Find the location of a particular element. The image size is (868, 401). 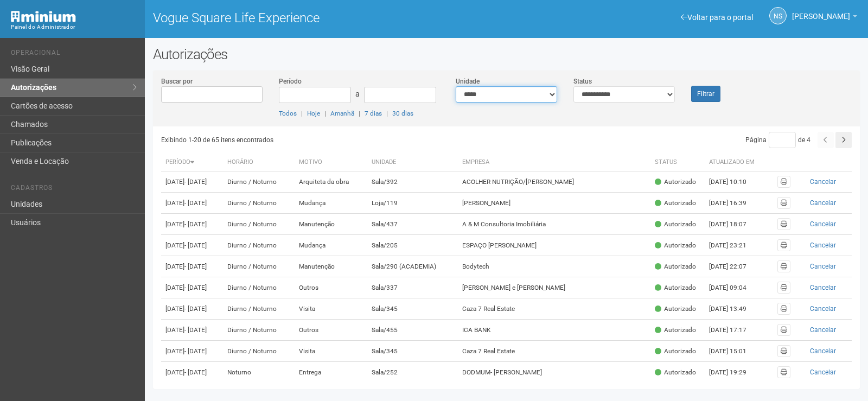

th: Horário is located at coordinates (259, 162).